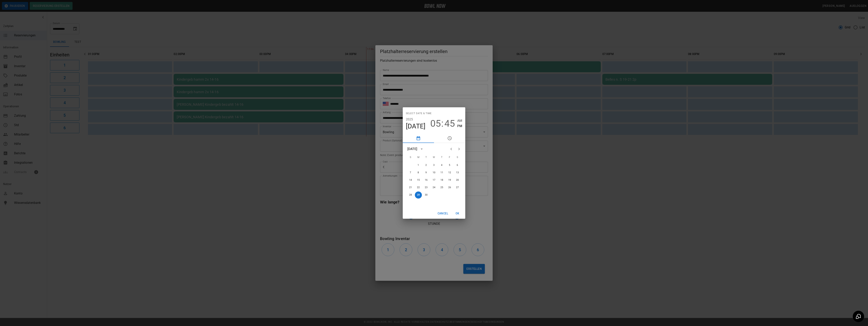 The width and height of the screenshot is (868, 326). What do you see at coordinates (419, 113) in the screenshot?
I see `span: Select date & time` at bounding box center [419, 113].